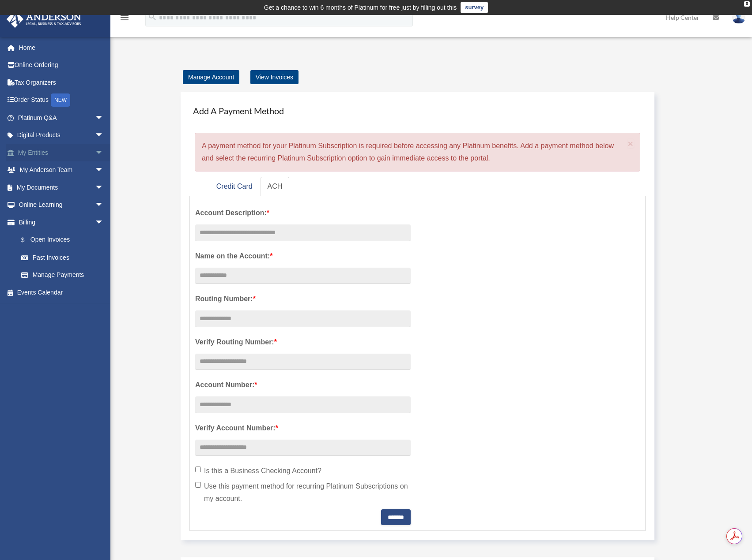 Image resolution: width=752 pixels, height=560 pixels. What do you see at coordinates (211, 77) in the screenshot?
I see `a: Manage Account` at bounding box center [211, 77].